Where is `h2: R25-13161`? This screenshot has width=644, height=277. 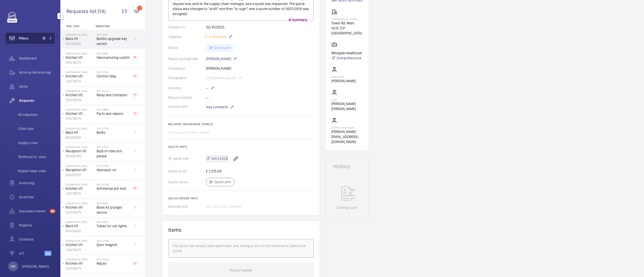 h2: R25-13161 is located at coordinates (113, 35).